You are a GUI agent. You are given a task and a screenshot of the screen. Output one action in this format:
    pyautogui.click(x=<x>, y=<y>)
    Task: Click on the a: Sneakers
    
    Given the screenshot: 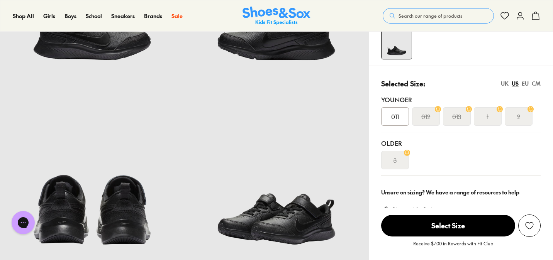 What is the action you would take?
    pyautogui.click(x=123, y=16)
    